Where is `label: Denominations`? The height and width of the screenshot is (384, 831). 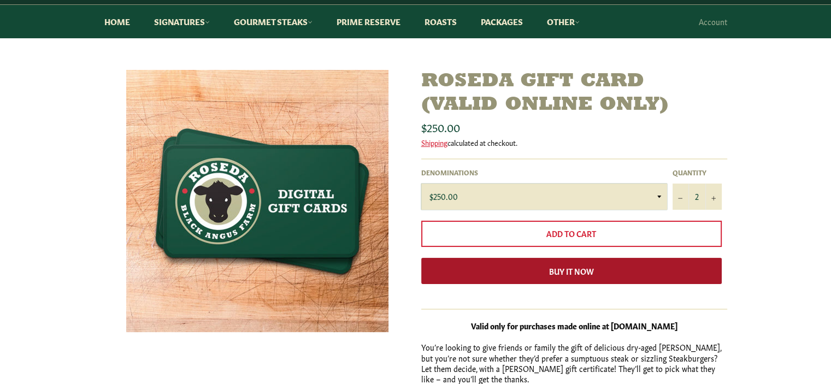 label: Denominations is located at coordinates (544, 172).